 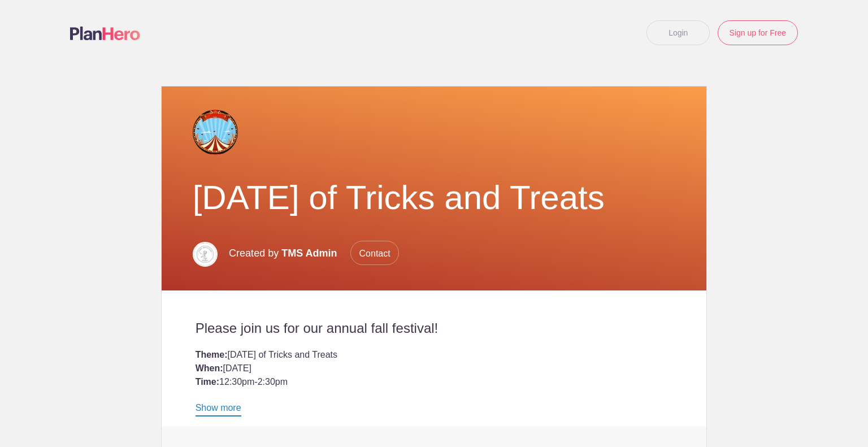 What do you see at coordinates (205, 254) in the screenshot?
I see `img: Logo 14` at bounding box center [205, 254].